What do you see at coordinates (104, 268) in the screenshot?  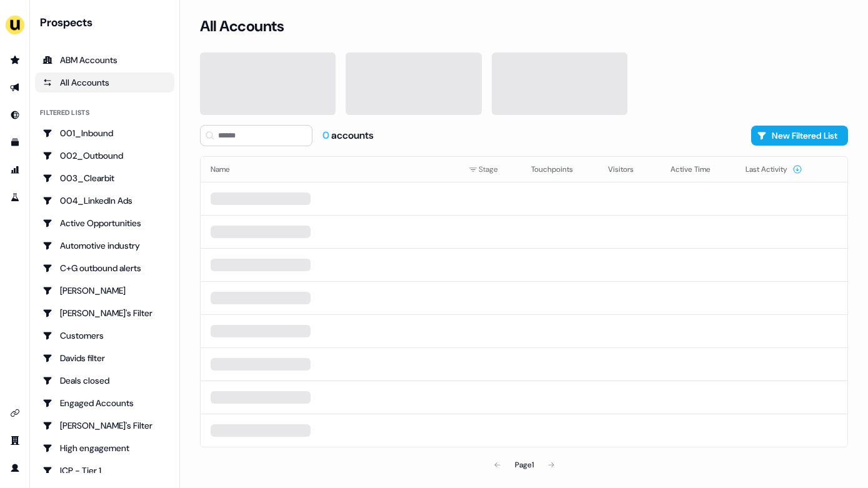 I see `a: Go to C+G outbound alerts` at bounding box center [104, 268].